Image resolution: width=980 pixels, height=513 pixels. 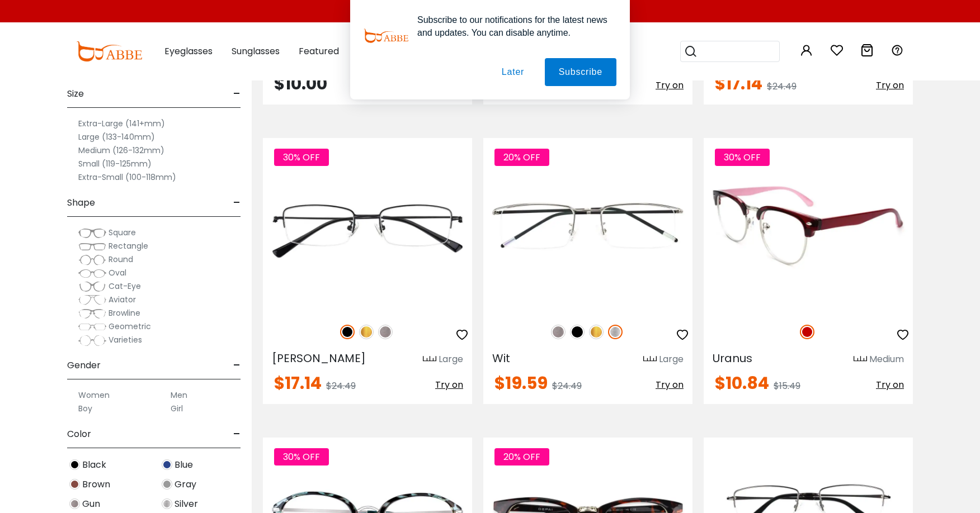 I want to click on a: Red Uranus - TR ,Adjust Nose Pads, so click(x=809, y=226).